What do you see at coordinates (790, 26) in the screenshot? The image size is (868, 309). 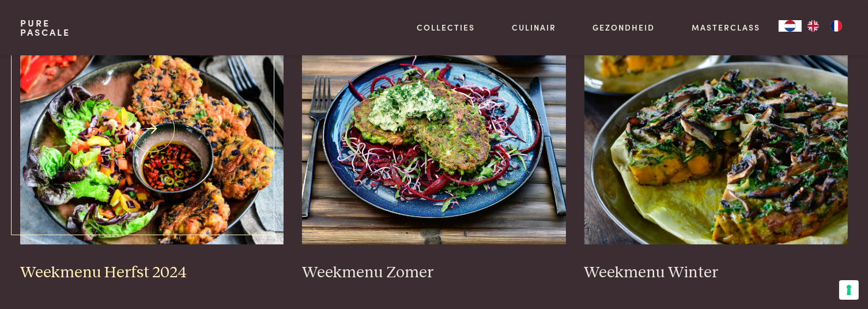 I see `a: NL` at bounding box center [790, 26].